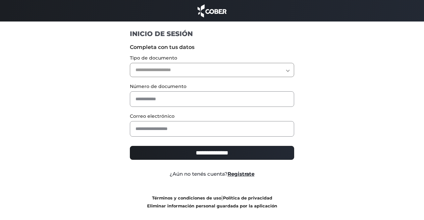 Image resolution: width=424 pixels, height=220 pixels. Describe the element at coordinates (247, 198) in the screenshot. I see `a: Política de privacidad` at that location.